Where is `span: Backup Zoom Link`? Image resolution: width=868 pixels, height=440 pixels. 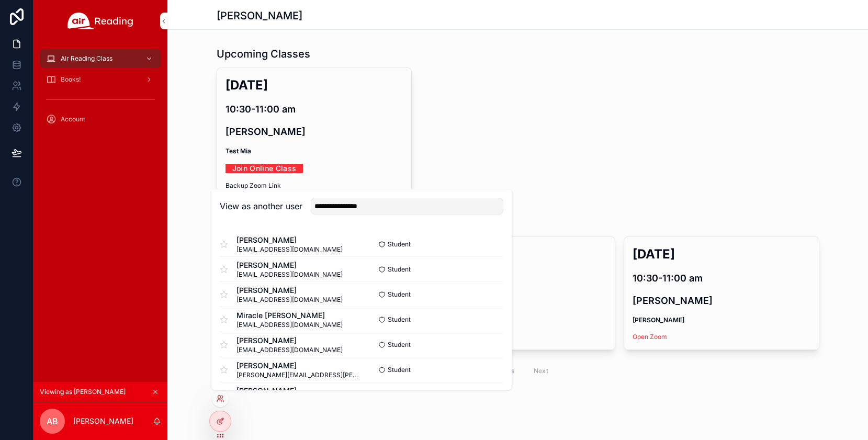 span: Backup Zoom Link is located at coordinates (253, 185).